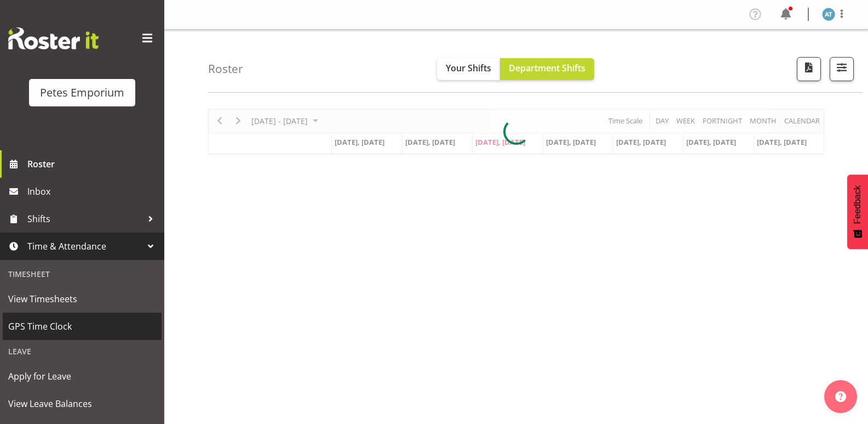 The width and height of the screenshot is (868, 424). I want to click on span: Inbox, so click(93, 191).